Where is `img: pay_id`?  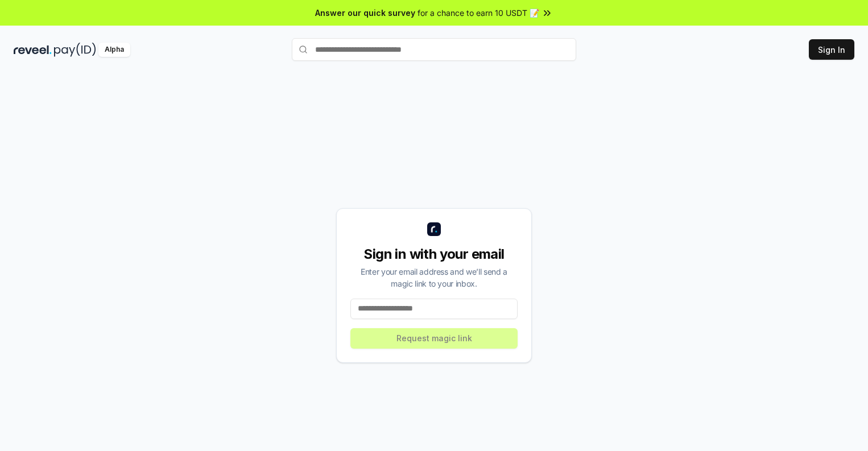
img: pay_id is located at coordinates (75, 50).